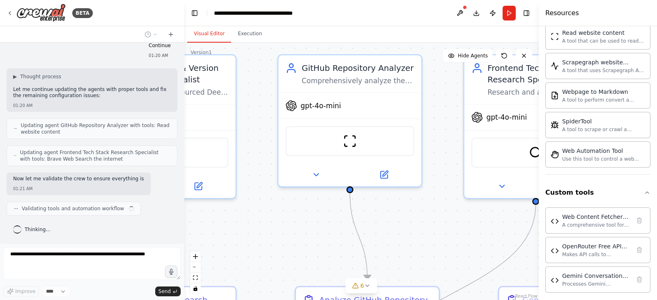  I want to click on div: Research and analyze the latest {tech_stack} technologies including Tailwind CSS v4.1.5, Vite 5.0..., so click(543, 92).